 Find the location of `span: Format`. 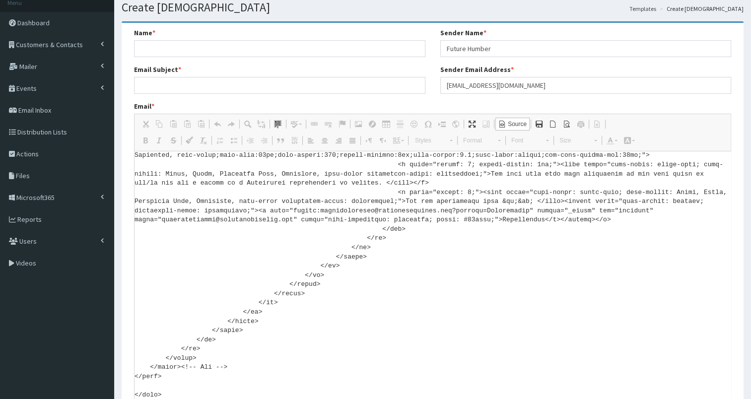

span: Format is located at coordinates (475, 140).